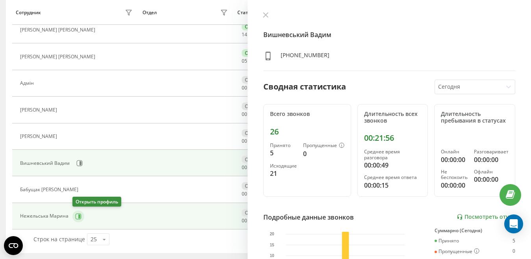 Image resolution: width=531 pixels, height=259 pixels. I want to click on div: 00:21:56, so click(393, 138).